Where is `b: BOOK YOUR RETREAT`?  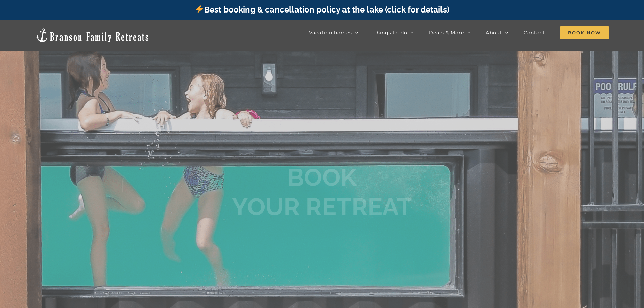
b: BOOK YOUR RETREAT is located at coordinates (322, 192).